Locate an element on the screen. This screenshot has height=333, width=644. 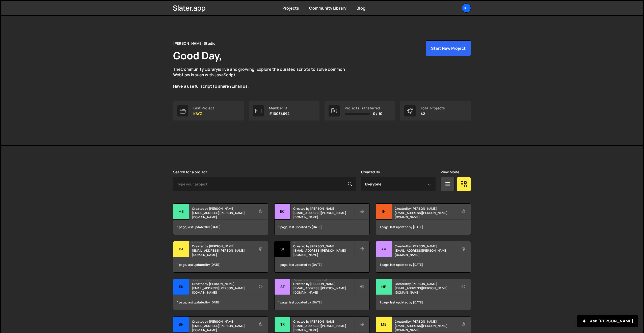
label: Search for a project is located at coordinates (190, 172).